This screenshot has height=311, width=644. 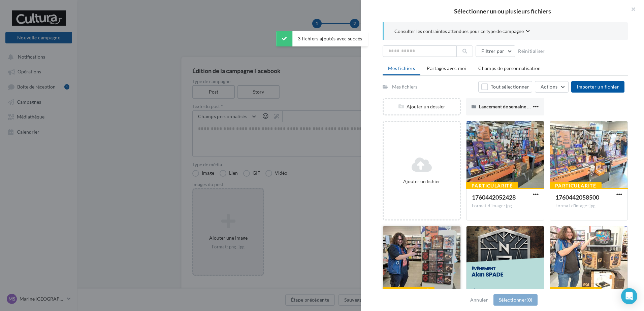 I want to click on span: (0), so click(x=529, y=299).